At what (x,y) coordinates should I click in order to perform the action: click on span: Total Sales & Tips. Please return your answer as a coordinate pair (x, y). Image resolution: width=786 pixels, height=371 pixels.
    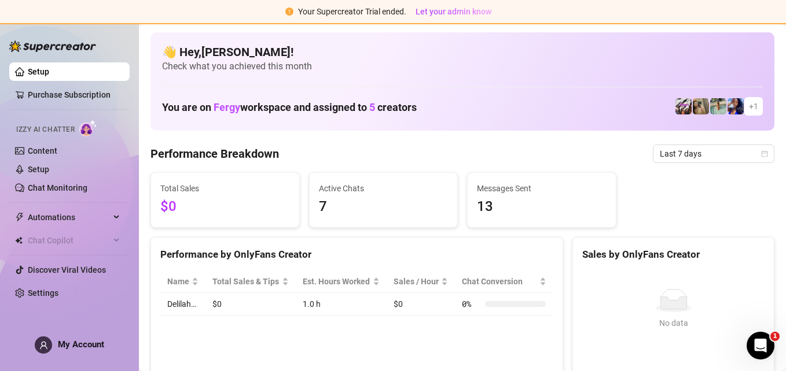
    Looking at the image, I should click on (246, 282).